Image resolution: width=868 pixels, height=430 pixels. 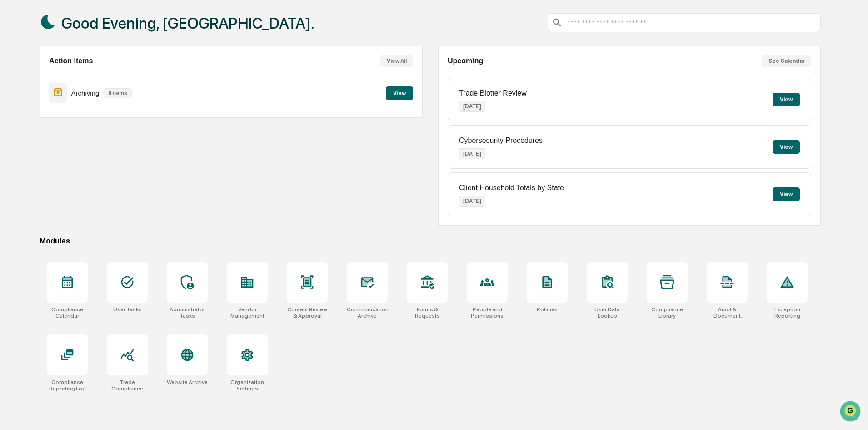 What do you see at coordinates (667, 313) in the screenshot?
I see `div: Compliance Library` at bounding box center [667, 313].